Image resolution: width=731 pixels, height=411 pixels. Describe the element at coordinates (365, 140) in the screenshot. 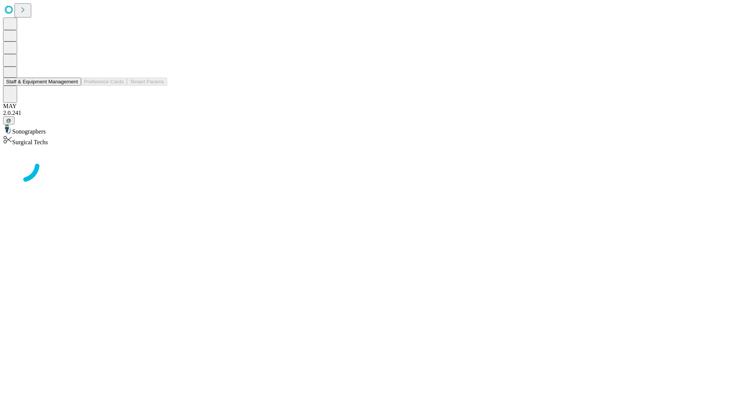

I see `div: Surgical Techs` at that location.